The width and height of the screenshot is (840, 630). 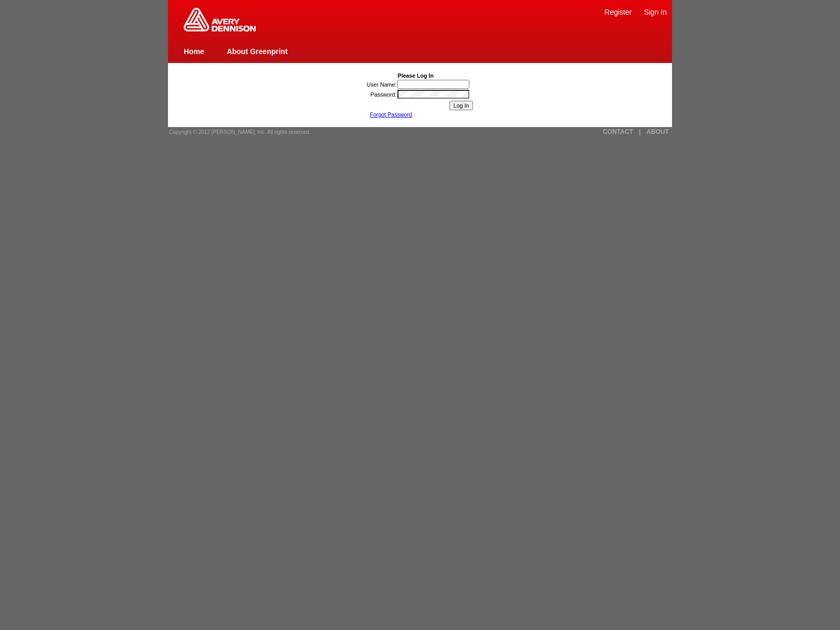 I want to click on input: Log In, so click(x=462, y=106).